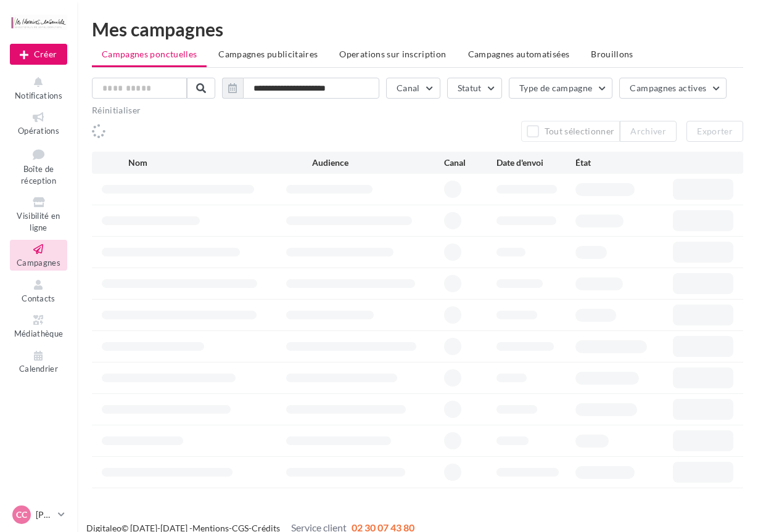 The image size is (758, 532). What do you see at coordinates (39, 214) in the screenshot?
I see `a: Visibilité en ligne` at bounding box center [39, 214].